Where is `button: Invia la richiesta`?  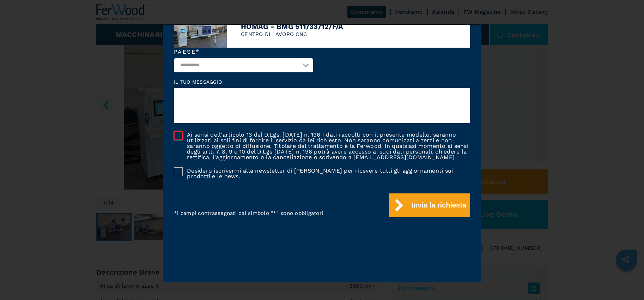
button: Invia la richiesta is located at coordinates (430, 205).